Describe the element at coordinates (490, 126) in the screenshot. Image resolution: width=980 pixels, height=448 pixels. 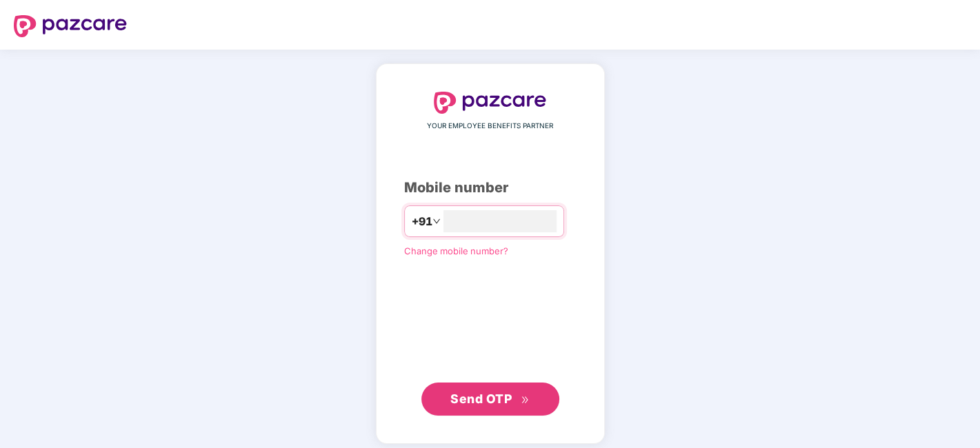
I see `span: YOUR EMPLOYEE BENEFITS PARTNER` at that location.